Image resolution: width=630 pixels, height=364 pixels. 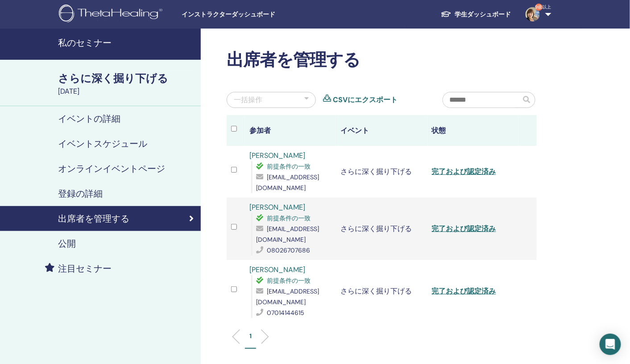 I want to click on font: 9歳以上, so click(x=543, y=6).